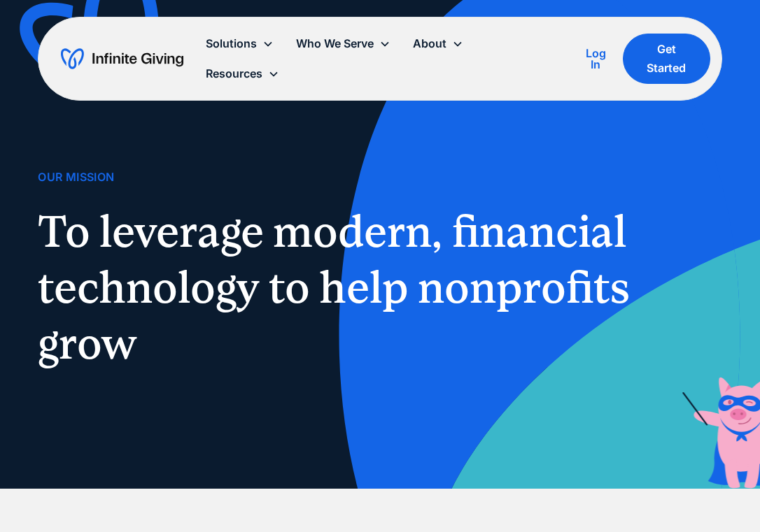 This screenshot has height=532, width=760. I want to click on h1: To leverage modern, financial technology to help nonprofits grow, so click(379, 287).